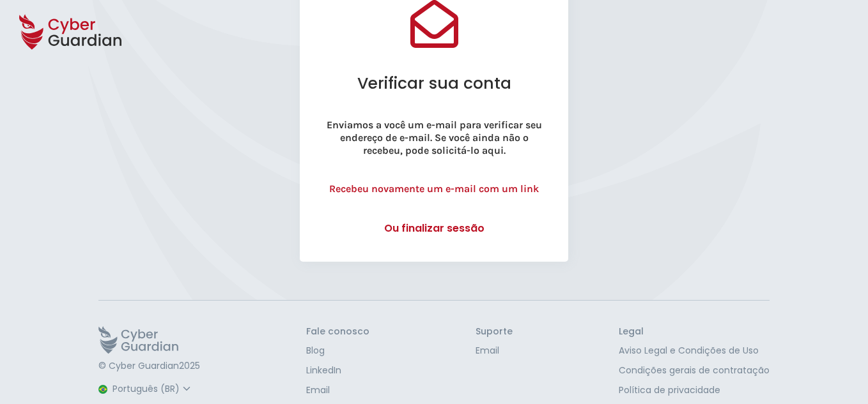 This screenshot has height=404, width=868. What do you see at coordinates (338, 370) in the screenshot?
I see `a: LinkedIn` at bounding box center [338, 370].